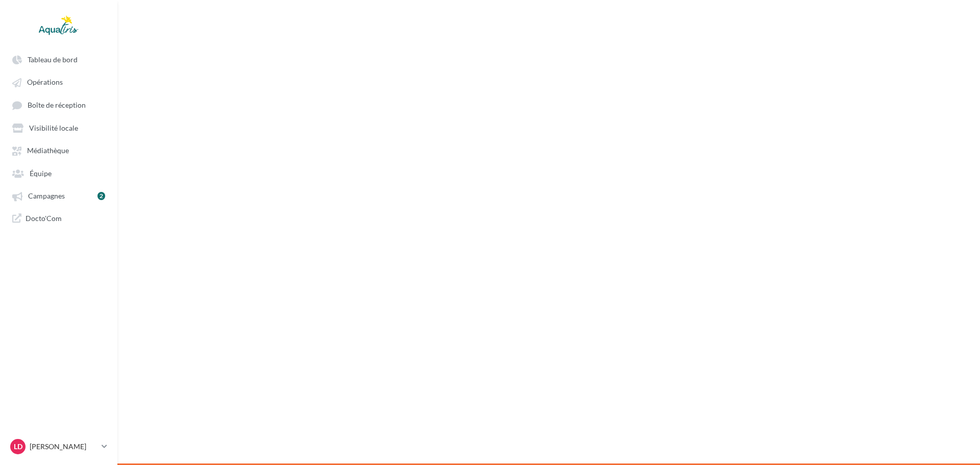  I want to click on a: Équipe, so click(58, 173).